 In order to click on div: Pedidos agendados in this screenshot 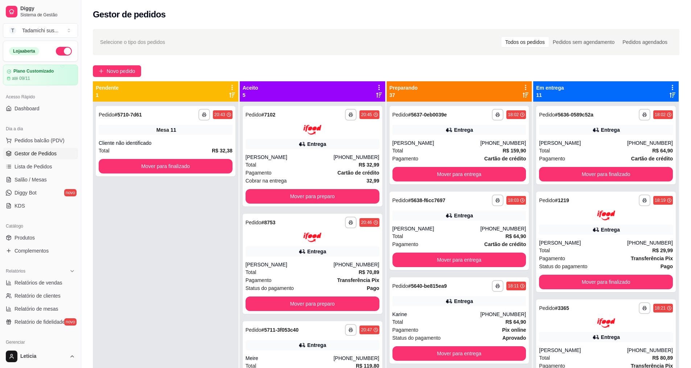, I will do `click(645, 42)`.